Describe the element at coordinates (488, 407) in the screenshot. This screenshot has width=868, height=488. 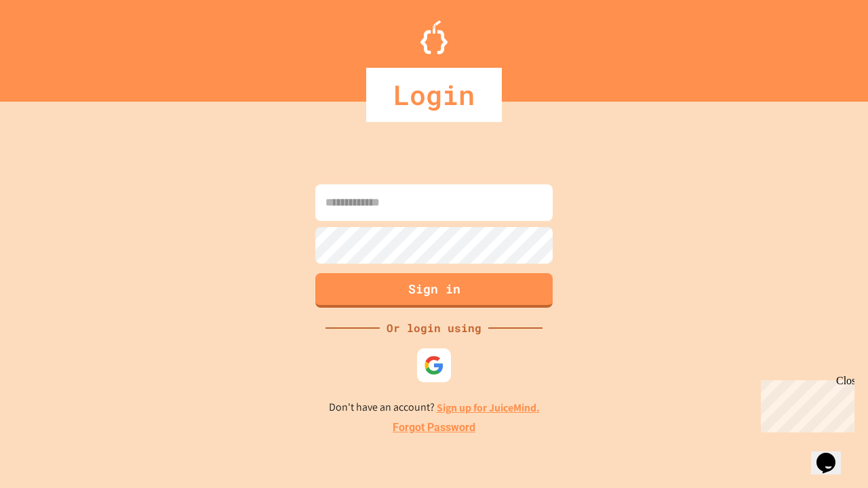
I see `a: Sign up for JuiceMind.` at that location.